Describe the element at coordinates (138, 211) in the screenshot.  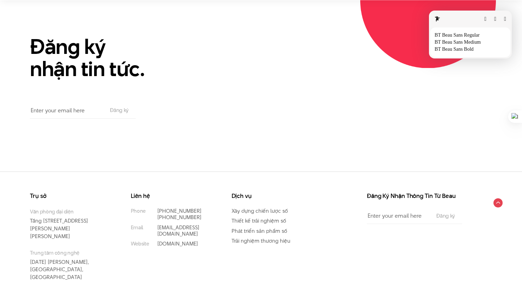
I see `small: Phone` at that location.